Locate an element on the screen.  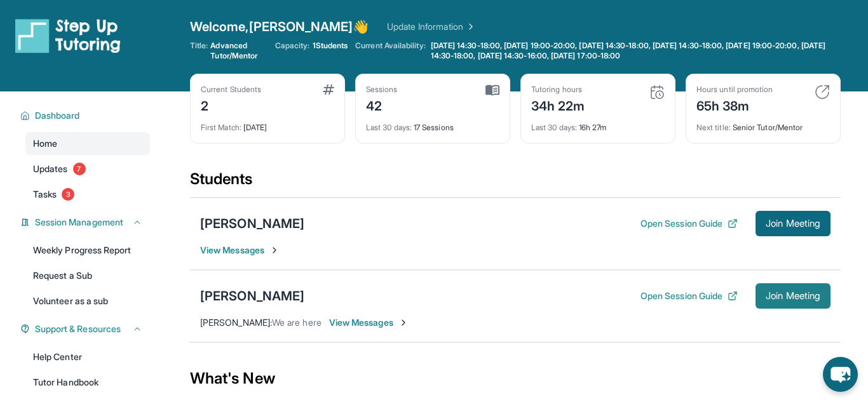
span: 7 is located at coordinates (80, 169).